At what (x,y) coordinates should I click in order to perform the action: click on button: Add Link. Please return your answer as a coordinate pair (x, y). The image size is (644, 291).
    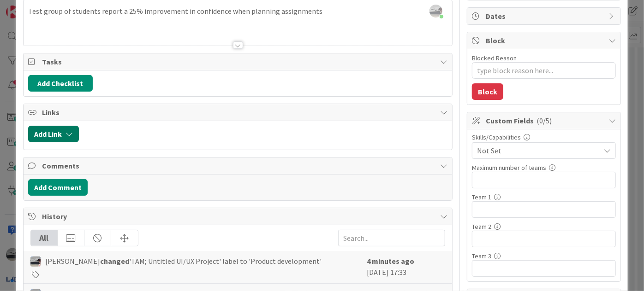
    Looking at the image, I should click on (54, 134).